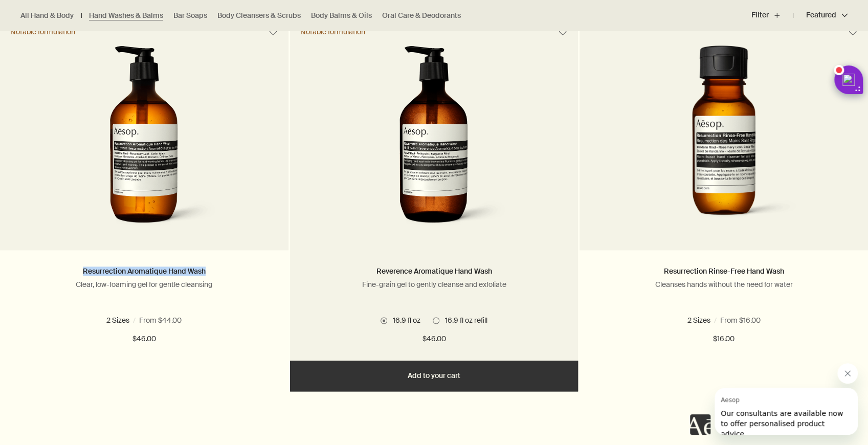  I want to click on a: Bar Soaps, so click(190, 15).